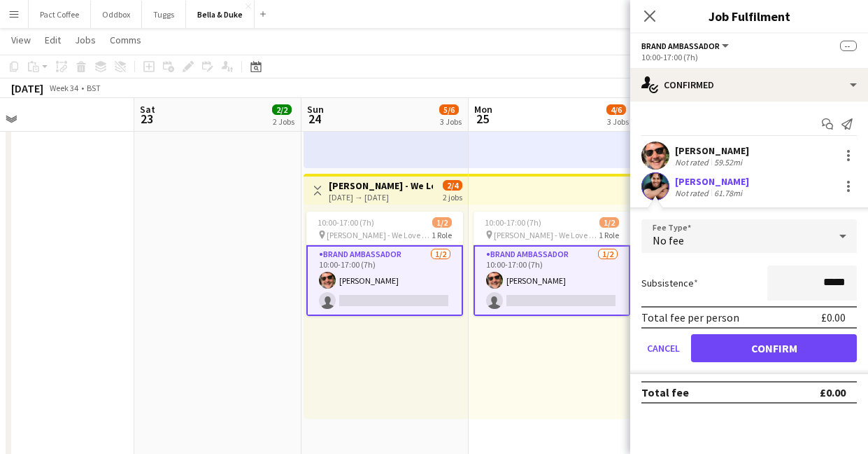  What do you see at coordinates (282, 109) in the screenshot?
I see `span: 2/2` at bounding box center [282, 109].